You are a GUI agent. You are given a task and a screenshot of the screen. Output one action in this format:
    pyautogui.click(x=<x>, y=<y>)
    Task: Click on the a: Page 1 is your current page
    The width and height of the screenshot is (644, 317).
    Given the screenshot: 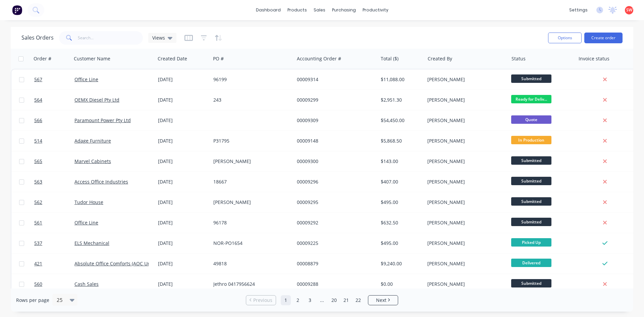 What is the action you would take?
    pyautogui.click(x=286, y=300)
    